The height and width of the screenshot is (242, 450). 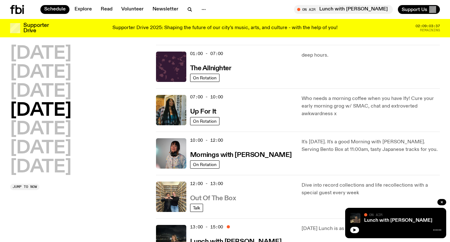 What do you see at coordinates (36, 28) in the screenshot?
I see `h3: Supporter Drive` at bounding box center [36, 28].